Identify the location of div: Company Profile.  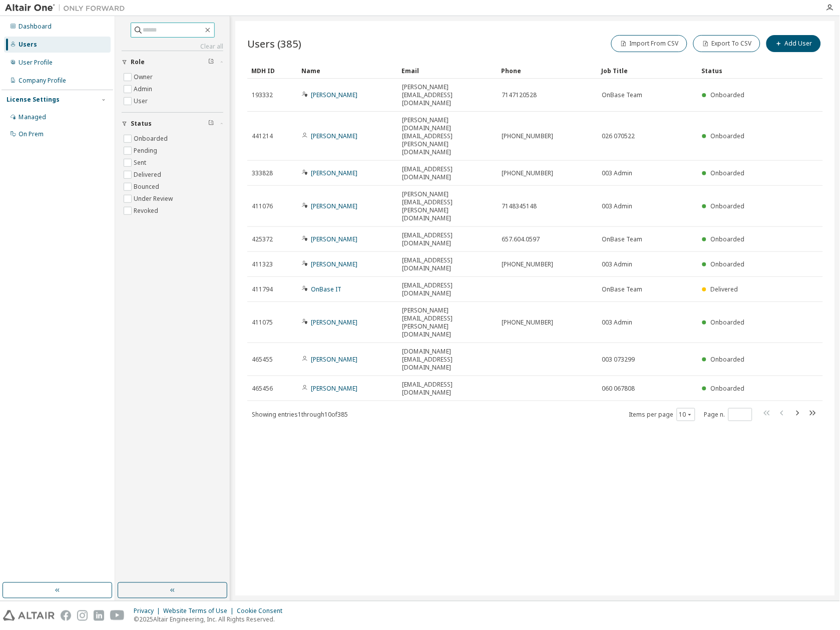
(42, 81).